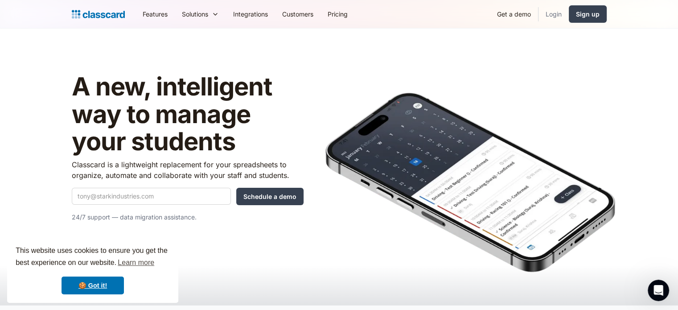  Describe the element at coordinates (136, 262) in the screenshot. I see `a: learn more about cookies` at that location.